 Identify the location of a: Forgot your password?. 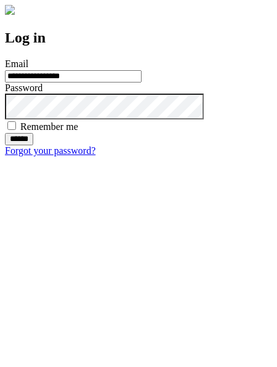
(50, 150).